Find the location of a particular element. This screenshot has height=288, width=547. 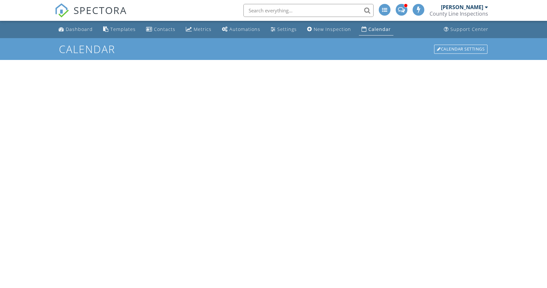

a: Dashboard is located at coordinates (75, 29).